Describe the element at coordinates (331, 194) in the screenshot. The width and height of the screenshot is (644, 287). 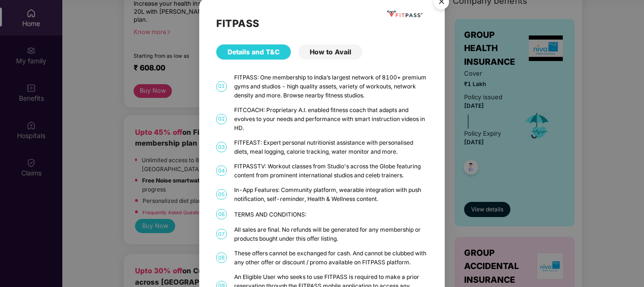
I see `div: In-App Features: Community platform, wearable integration with push notification, self-reminder, ...` at that location.